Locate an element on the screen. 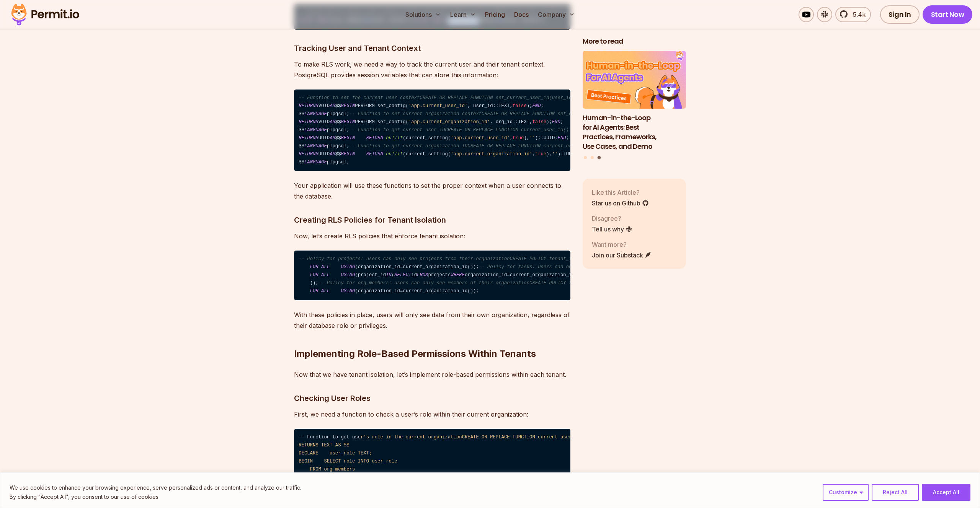 This screenshot has height=508, width=980. button: Go to slide 3 is located at coordinates (599, 158).